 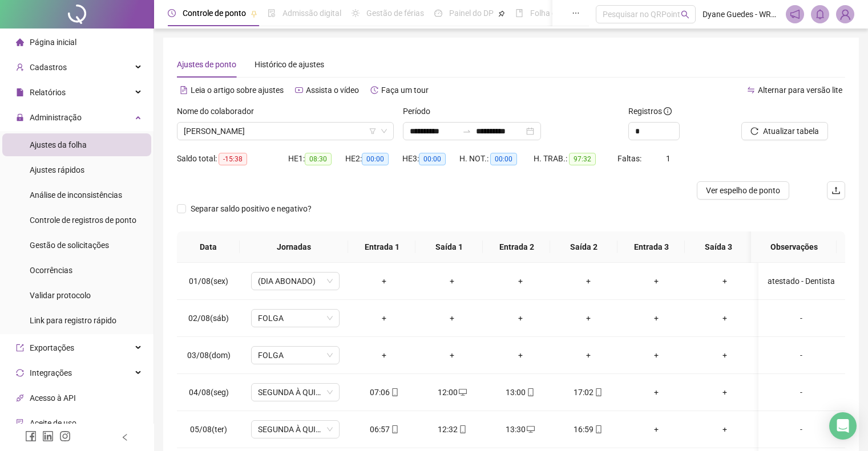 What do you see at coordinates (419, 112) in the screenshot?
I see `label: Período` at bounding box center [419, 112].